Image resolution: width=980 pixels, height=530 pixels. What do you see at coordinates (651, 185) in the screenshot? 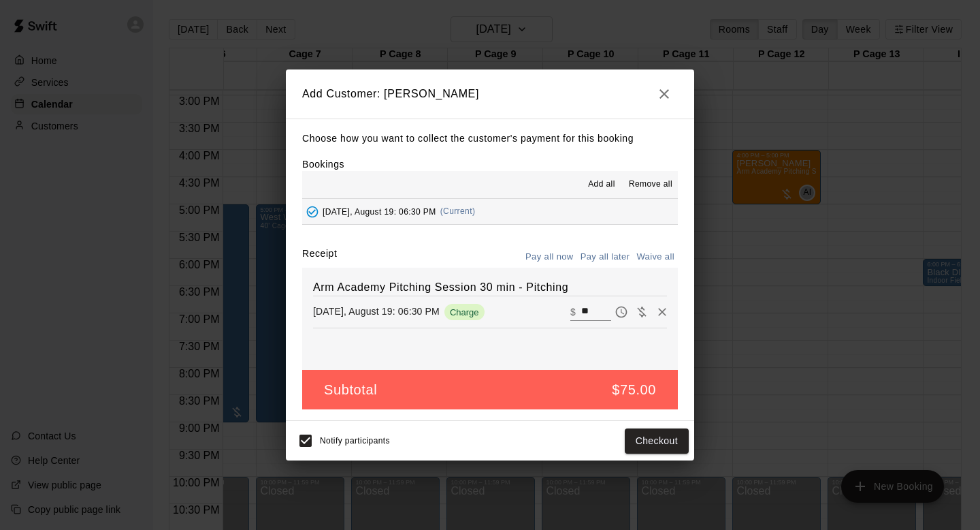
I see `span: Remove all` at bounding box center [651, 185].